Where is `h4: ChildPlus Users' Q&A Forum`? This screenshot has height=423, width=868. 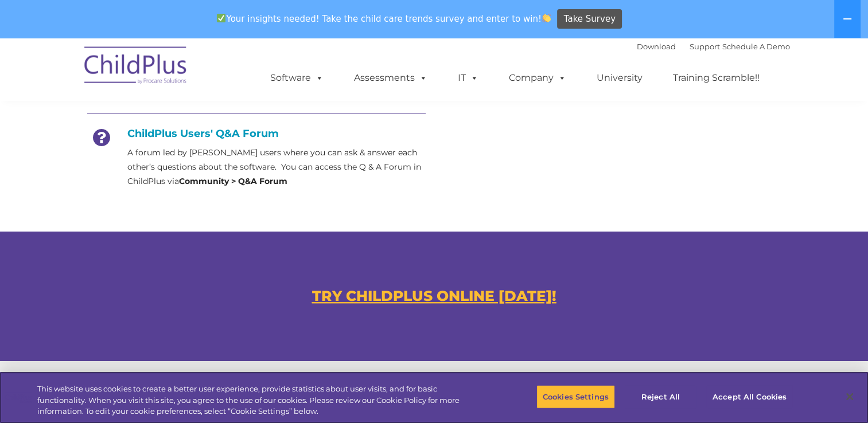 h4: ChildPlus Users' Q&A Forum is located at coordinates (256, 134).